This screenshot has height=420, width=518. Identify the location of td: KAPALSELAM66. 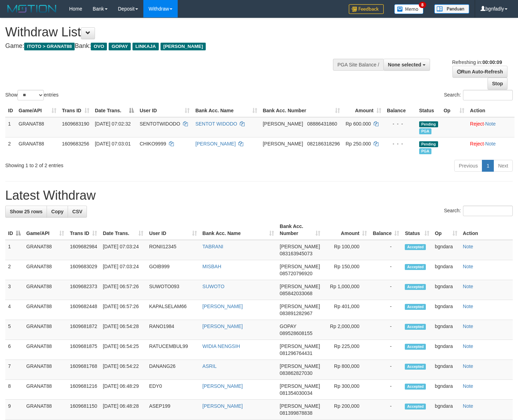
(173, 310).